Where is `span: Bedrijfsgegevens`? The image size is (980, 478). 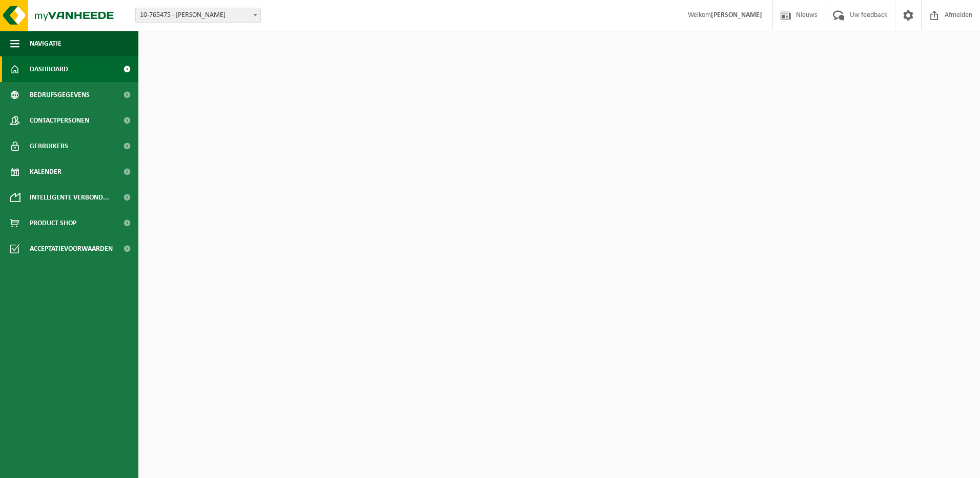
span: Bedrijfsgegevens is located at coordinates (59, 95).